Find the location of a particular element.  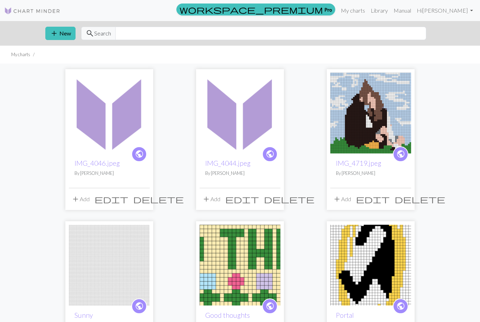

img: IMG_4046.jpeg is located at coordinates (109, 113).